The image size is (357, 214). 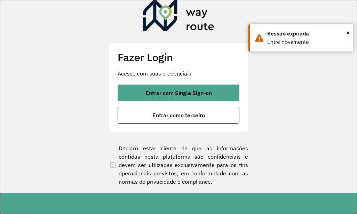 I want to click on label: Declaro estar ciente de que as informações contidas nesta plataforma são confidenciais e devem se..., so click(x=179, y=165).